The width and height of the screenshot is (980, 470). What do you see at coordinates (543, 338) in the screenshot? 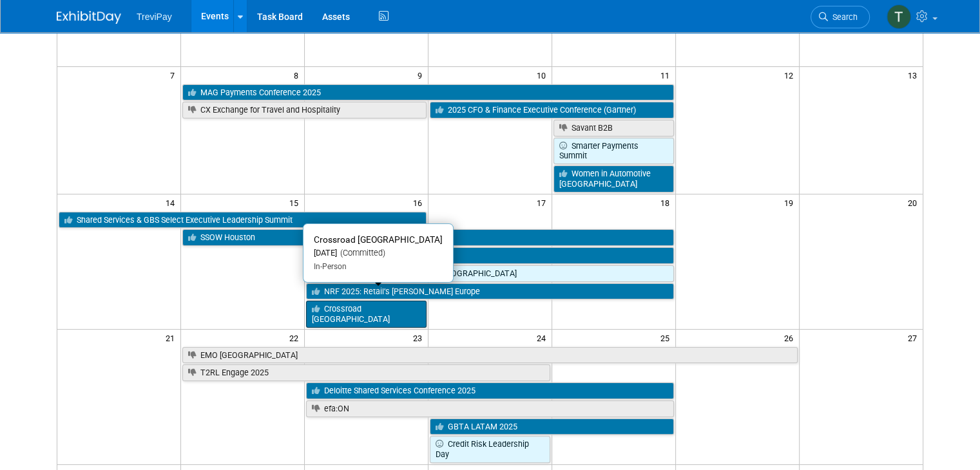
I see `span: 24` at bounding box center [543, 338].